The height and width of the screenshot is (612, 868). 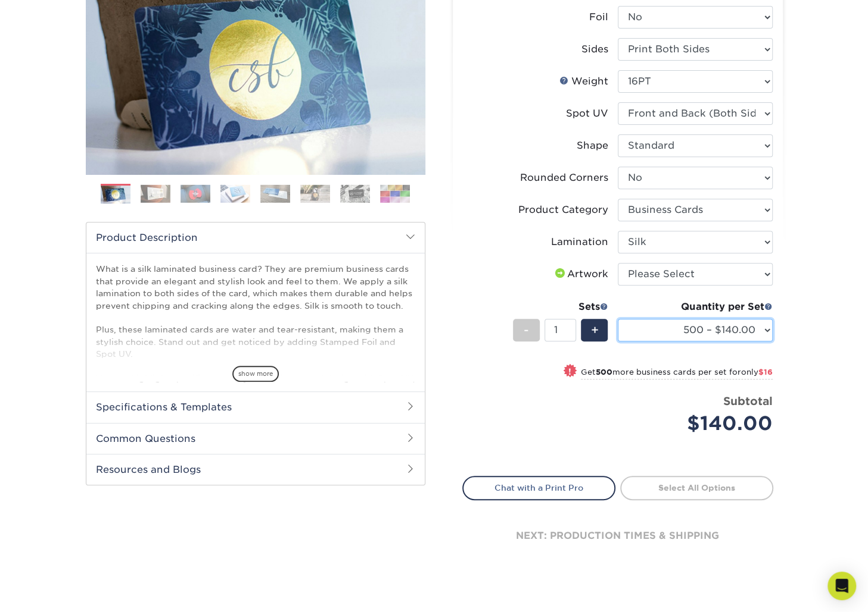 What do you see at coordinates (593, 146) in the screenshot?
I see `div: Shape` at bounding box center [593, 146].